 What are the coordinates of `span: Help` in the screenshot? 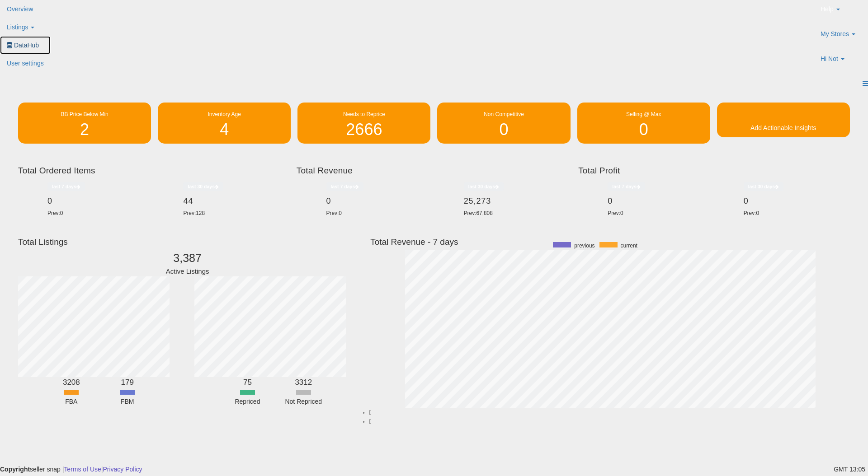 It's located at (827, 9).